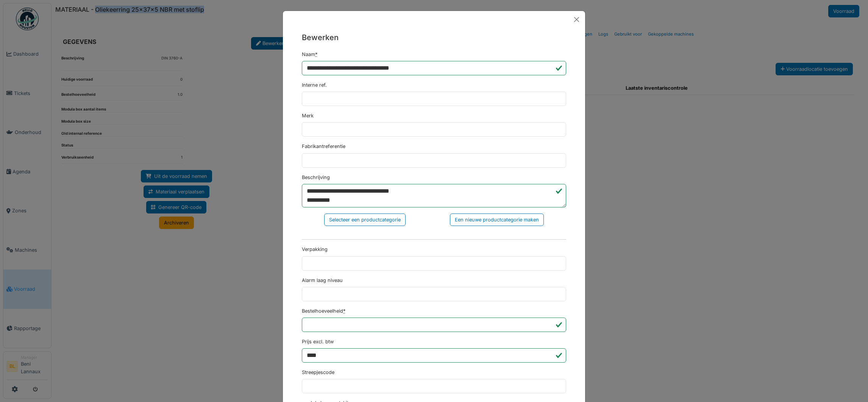 This screenshot has width=868, height=402. Describe the element at coordinates (308, 115) in the screenshot. I see `label: Merk` at that location.